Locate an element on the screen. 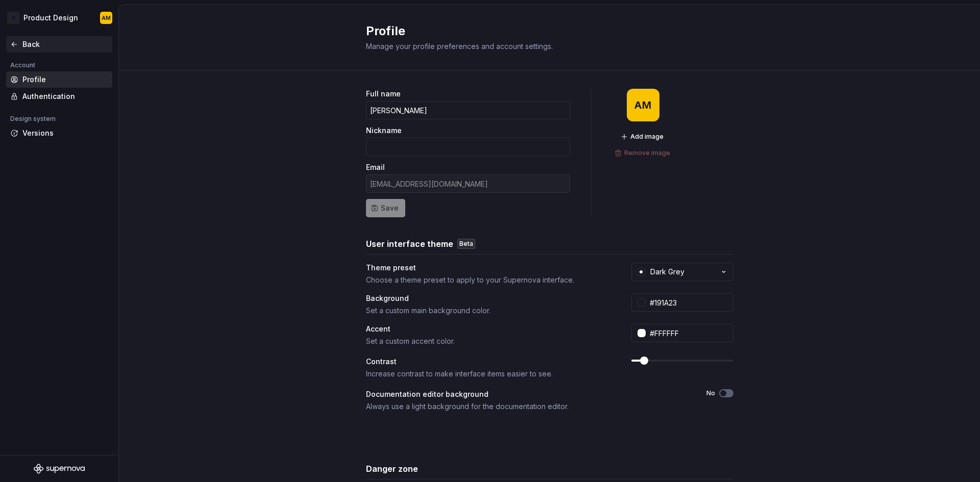 This screenshot has height=482, width=980. div: Choose a theme preset to apply to your Supernova interface. is located at coordinates (490, 280).